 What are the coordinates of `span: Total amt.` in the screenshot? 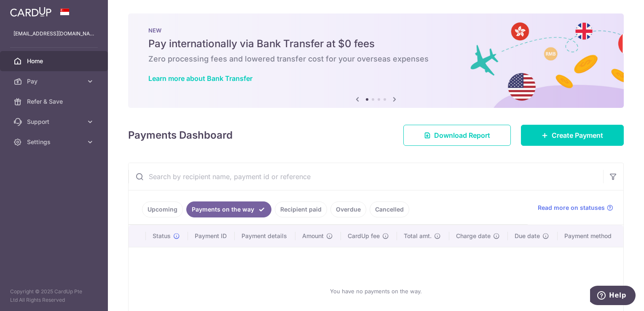 It's located at (418, 236).